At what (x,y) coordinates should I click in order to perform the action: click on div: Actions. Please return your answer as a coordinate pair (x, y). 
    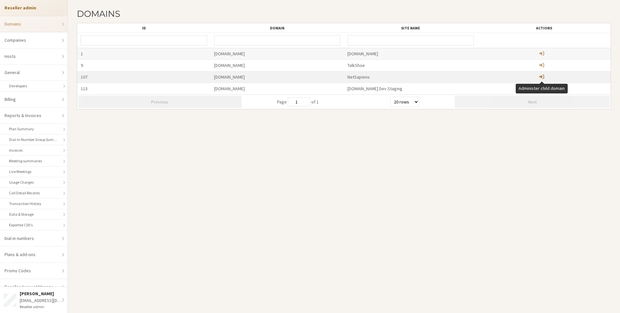
    Looking at the image, I should click on (544, 28).